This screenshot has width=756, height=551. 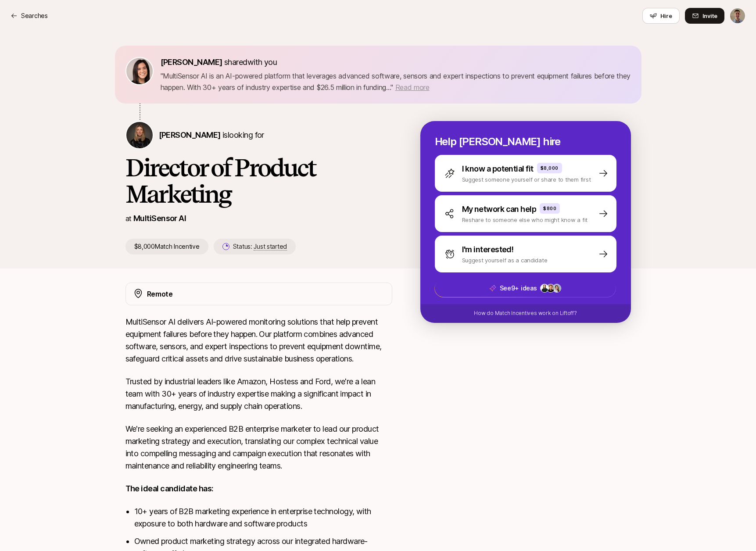 I want to click on p: Searches, so click(x=35, y=16).